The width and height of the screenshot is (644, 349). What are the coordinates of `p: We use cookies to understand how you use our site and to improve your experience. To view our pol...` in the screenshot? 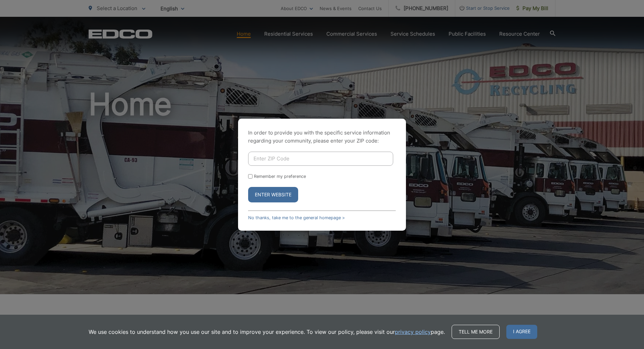 It's located at (267, 332).